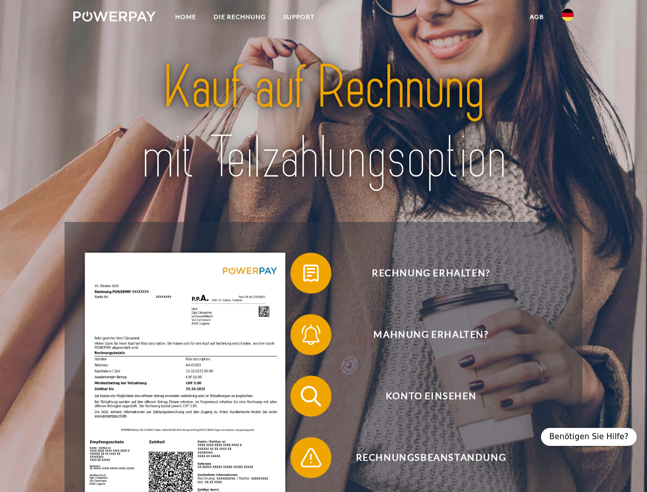 The image size is (647, 492). I want to click on img: qb_search.svg, so click(311, 396).